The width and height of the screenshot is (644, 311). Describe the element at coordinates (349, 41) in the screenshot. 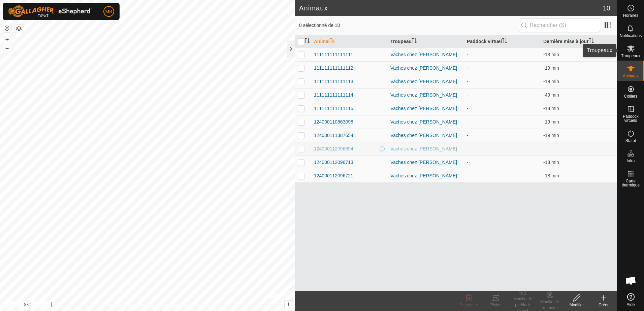

I see `th: Animal` at that location.